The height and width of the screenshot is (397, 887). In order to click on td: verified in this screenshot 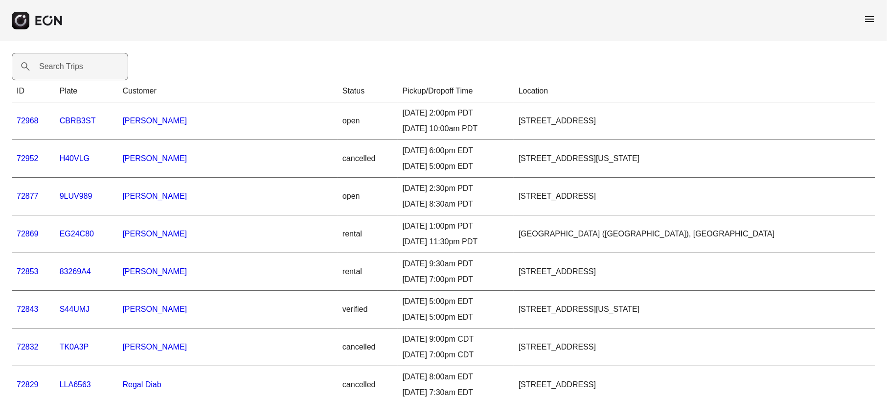, I will do `click(367, 309)`.